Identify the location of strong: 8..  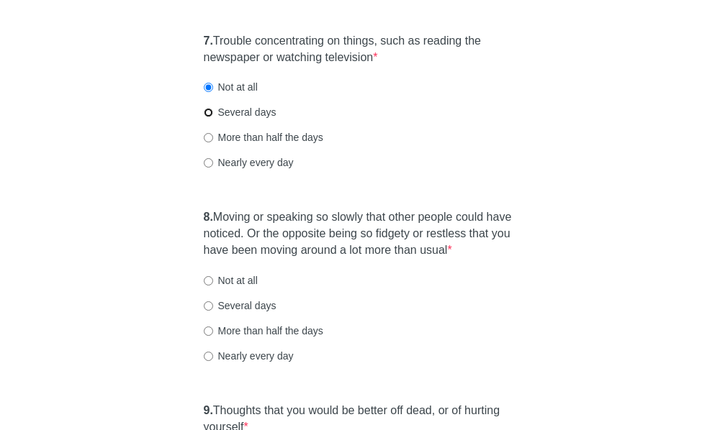
(208, 217).